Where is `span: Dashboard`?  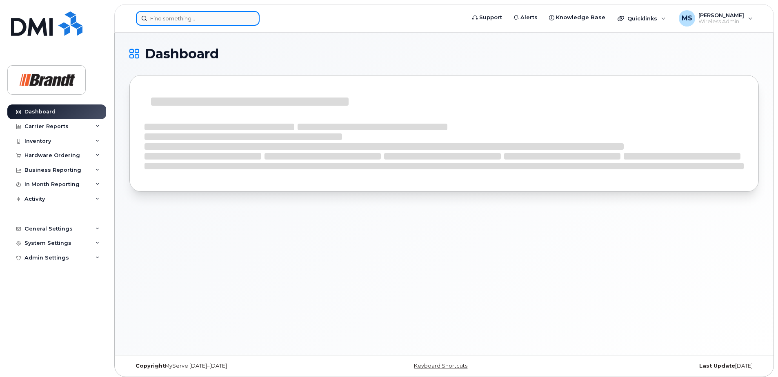
span: Dashboard is located at coordinates (182, 54).